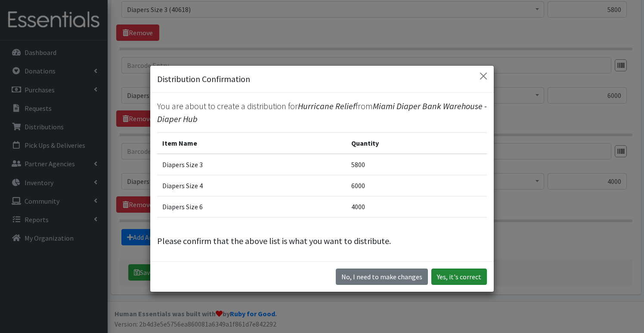  Describe the element at coordinates (417, 207) in the screenshot. I see `td: 4000` at that location.